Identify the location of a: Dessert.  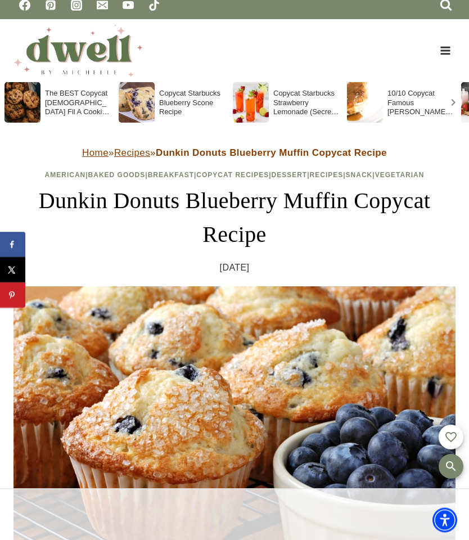
(289, 175).